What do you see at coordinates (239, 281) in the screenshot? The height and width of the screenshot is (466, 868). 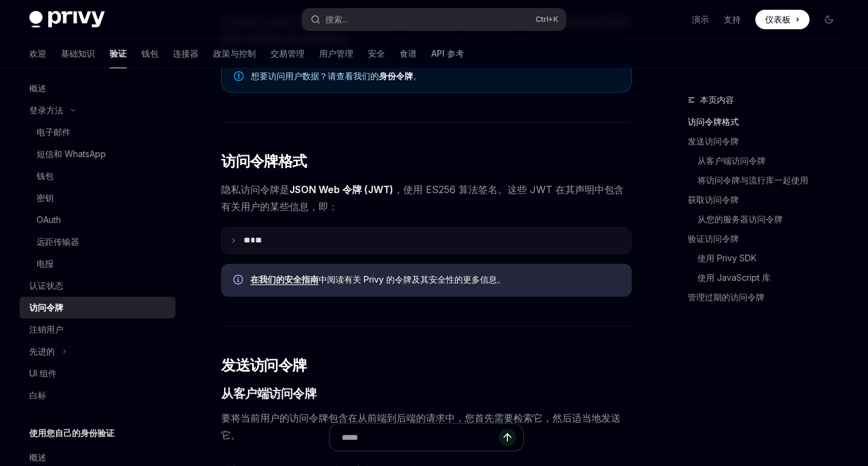 I see `svg: 信息` at bounding box center [239, 281].